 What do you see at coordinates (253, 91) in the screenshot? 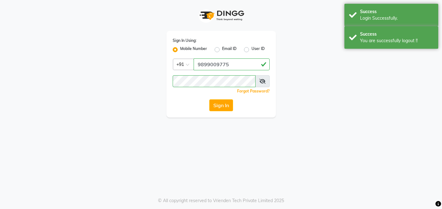
I see `a: Forgot Password?` at bounding box center [253, 91].